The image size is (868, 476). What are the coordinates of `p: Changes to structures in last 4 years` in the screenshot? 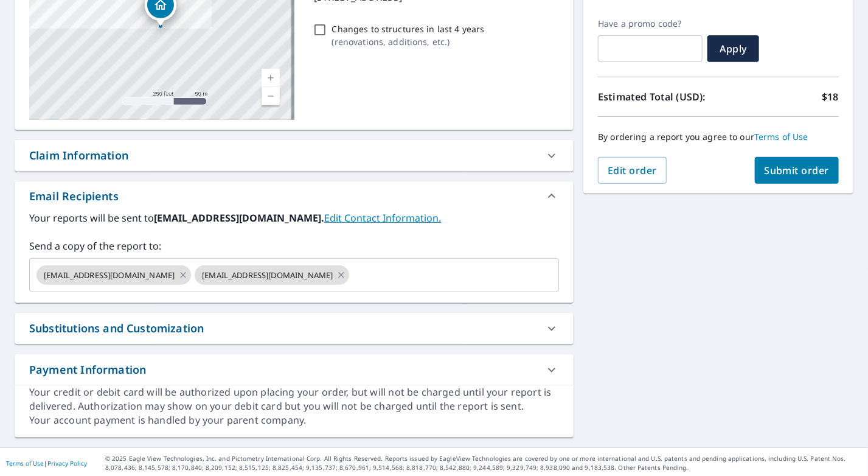 It's located at (408, 28).